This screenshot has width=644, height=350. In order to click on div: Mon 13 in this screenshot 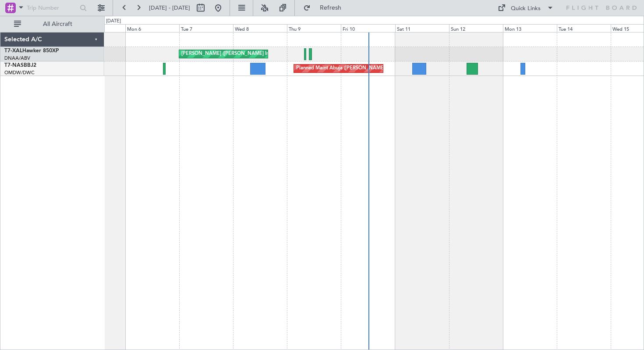, I will do `click(530, 28)`.